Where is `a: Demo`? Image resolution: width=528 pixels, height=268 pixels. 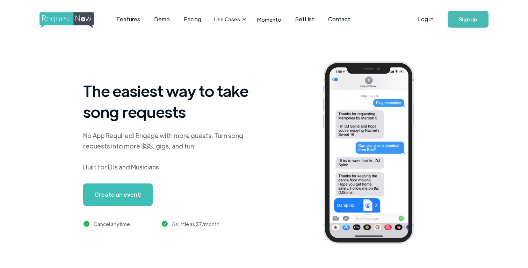 a: Demo is located at coordinates (162, 19).